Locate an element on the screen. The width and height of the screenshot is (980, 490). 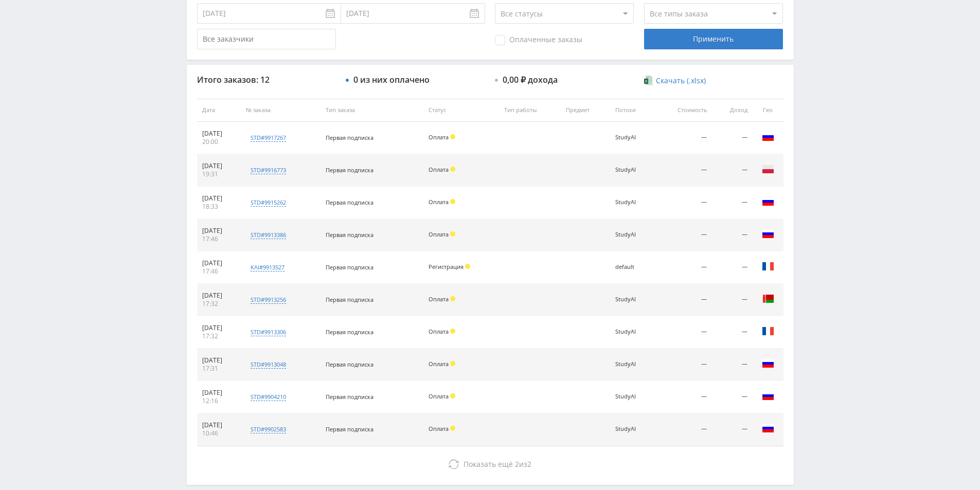
th: Доход is located at coordinates (732, 110).